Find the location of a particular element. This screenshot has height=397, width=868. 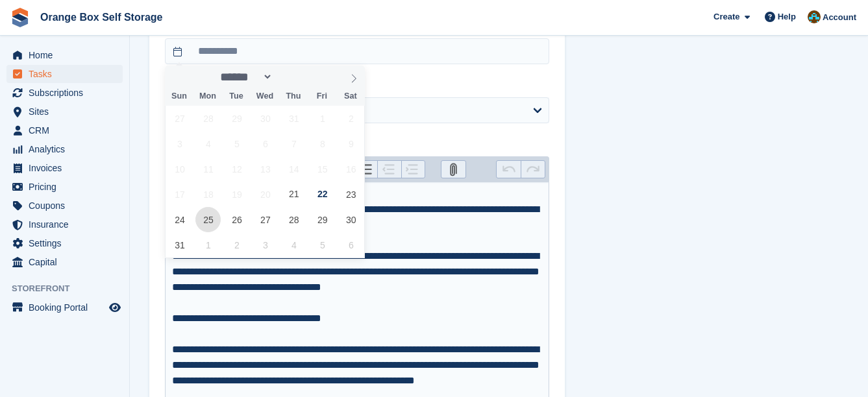

span: August 14, 2025 is located at coordinates (294, 169).